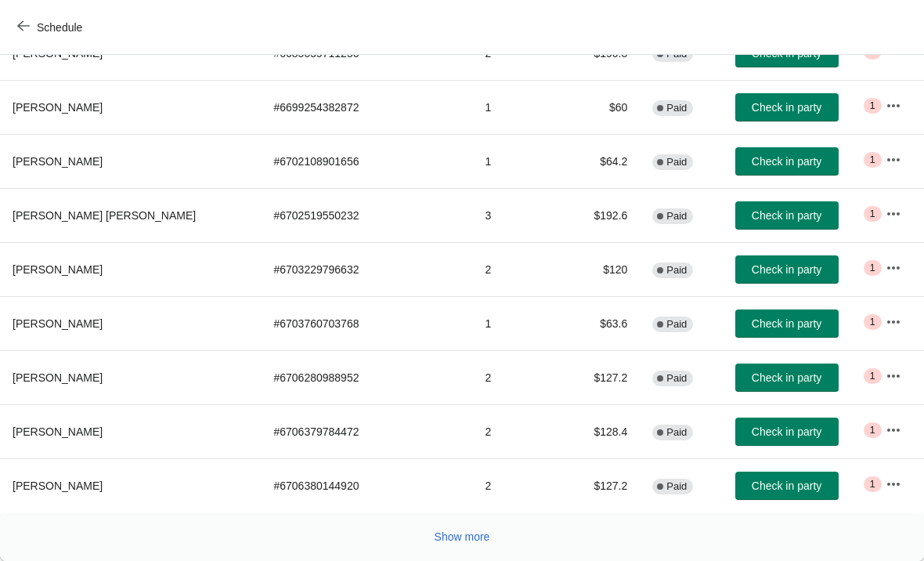  What do you see at coordinates (367, 485) in the screenshot?
I see `td: # 6706380144920` at bounding box center [367, 485].